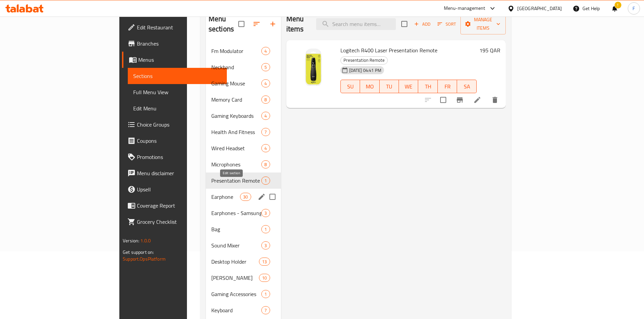 This screenshot has width=644, height=319. I want to click on span: Gaming Mouse, so click(237, 83).